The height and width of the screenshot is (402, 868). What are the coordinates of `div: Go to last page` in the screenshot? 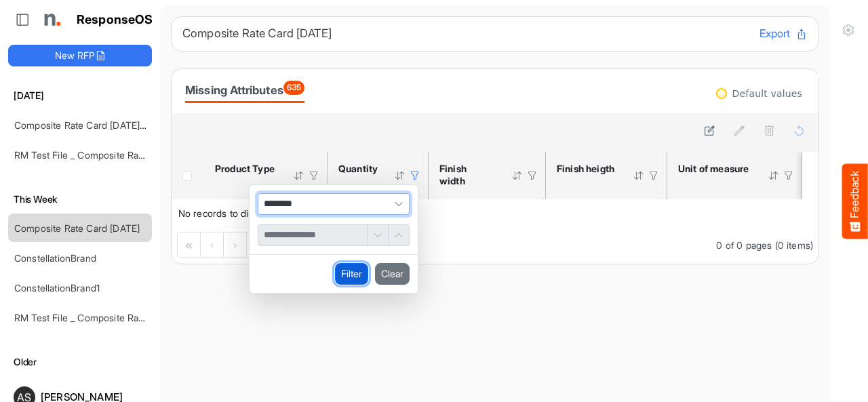 It's located at (258, 245).